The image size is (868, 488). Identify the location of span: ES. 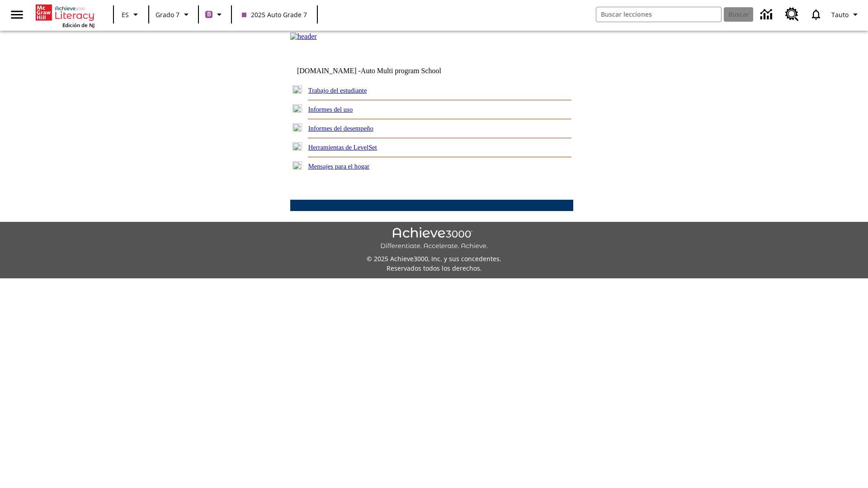
(125, 14).